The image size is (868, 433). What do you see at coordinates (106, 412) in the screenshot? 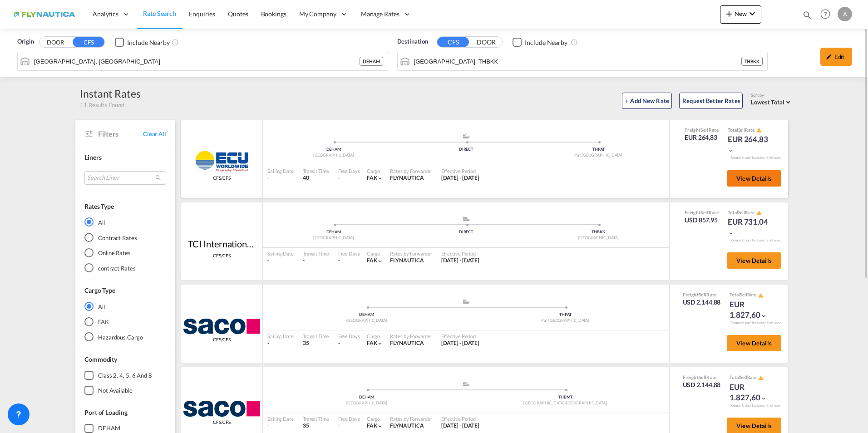
I see `span: Port of Loading` at bounding box center [106, 412].